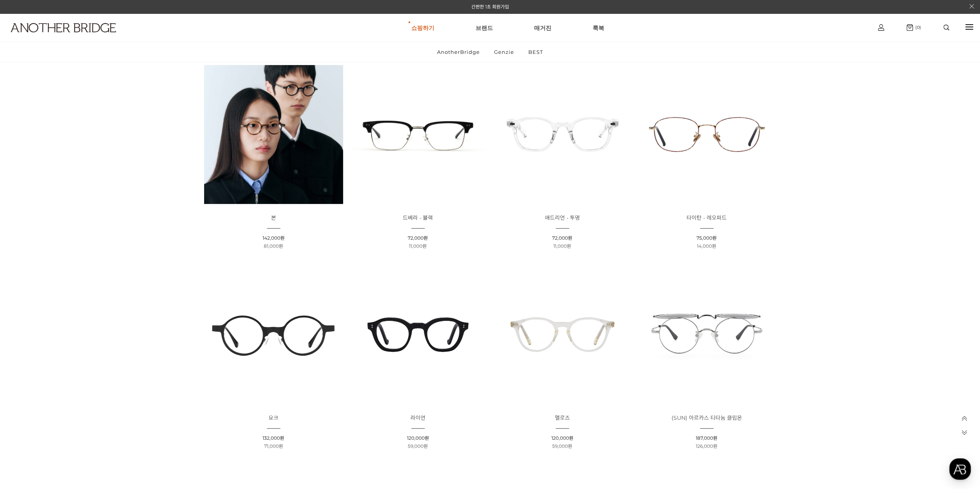 This screenshot has height=489, width=980. What do you see at coordinates (706, 418) in the screenshot?
I see `span: (SUN) 아르카스 티타늄 클립온` at bounding box center [706, 418].